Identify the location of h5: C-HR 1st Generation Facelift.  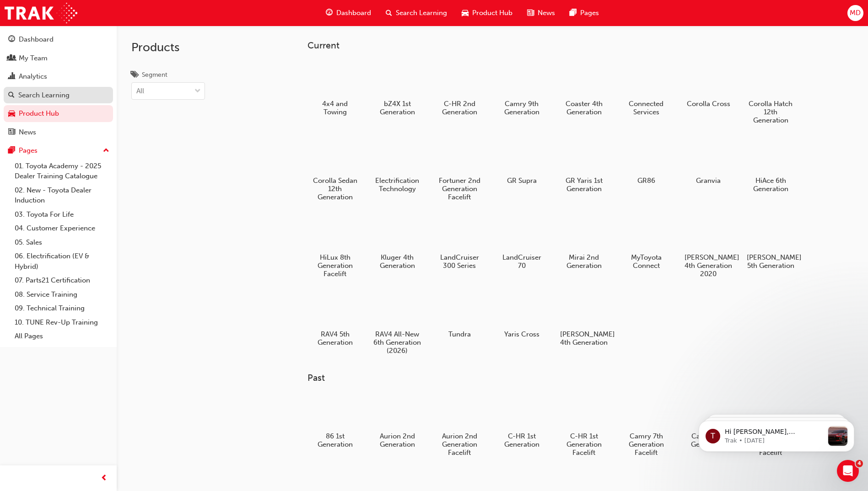
(584, 445).